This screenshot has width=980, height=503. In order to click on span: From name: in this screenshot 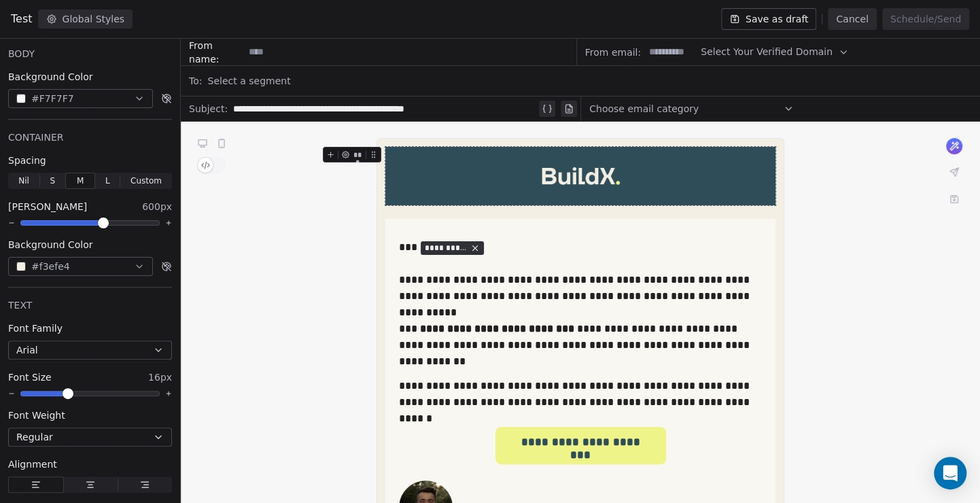, I will do `click(216, 53)`.